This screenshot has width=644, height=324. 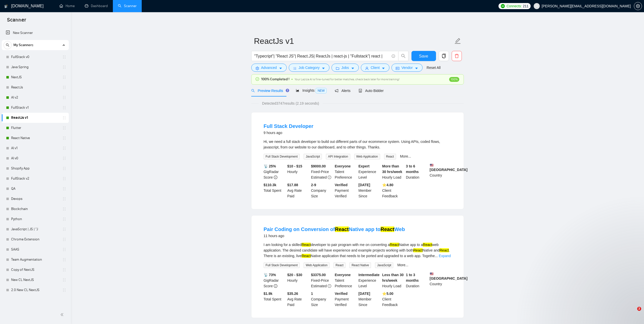 What do you see at coordinates (370, 299) in the screenshot?
I see `div: Member Since` at bounding box center [370, 299].